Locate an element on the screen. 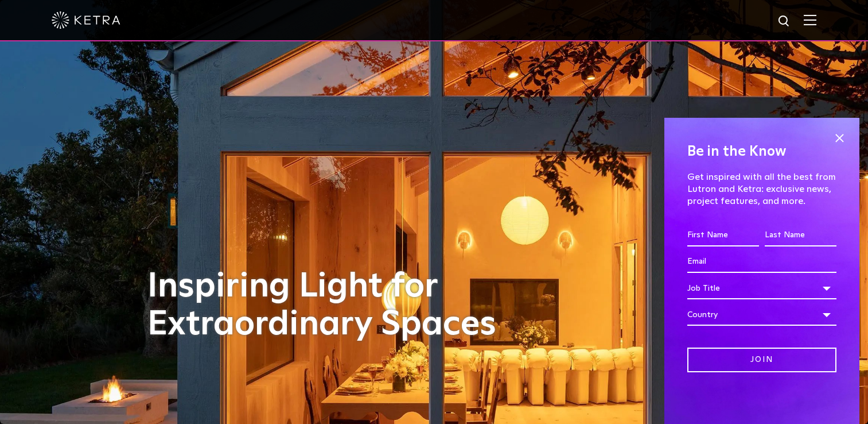 This screenshot has width=868, height=424. div: Job Title is located at coordinates (762, 288).